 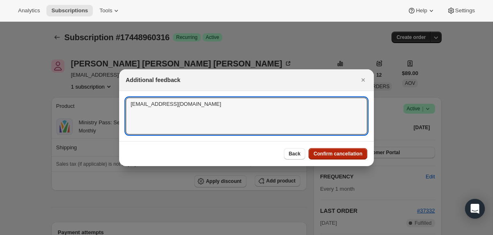 I want to click on span: Subscriptions, so click(x=69, y=11).